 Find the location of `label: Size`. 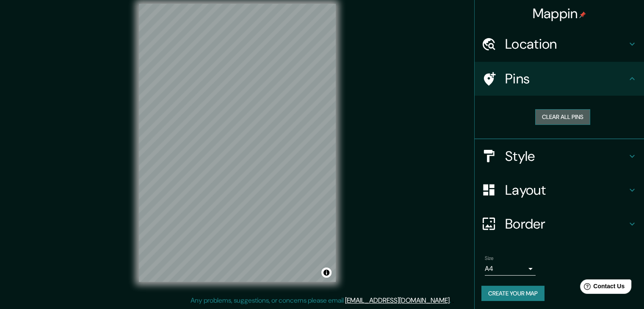

label: Size is located at coordinates (489, 258).